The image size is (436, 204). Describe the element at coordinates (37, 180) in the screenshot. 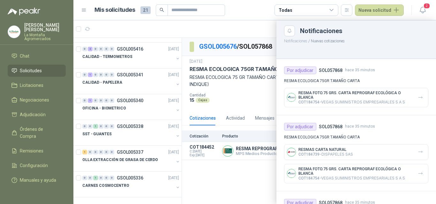

I see `a: Manuales y ayuda` at that location.